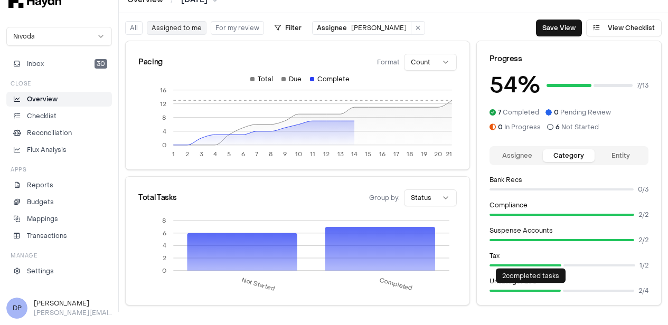 This screenshot has height=325, width=668. Describe the element at coordinates (340, 154) in the screenshot. I see `tspan: 13` at that location.